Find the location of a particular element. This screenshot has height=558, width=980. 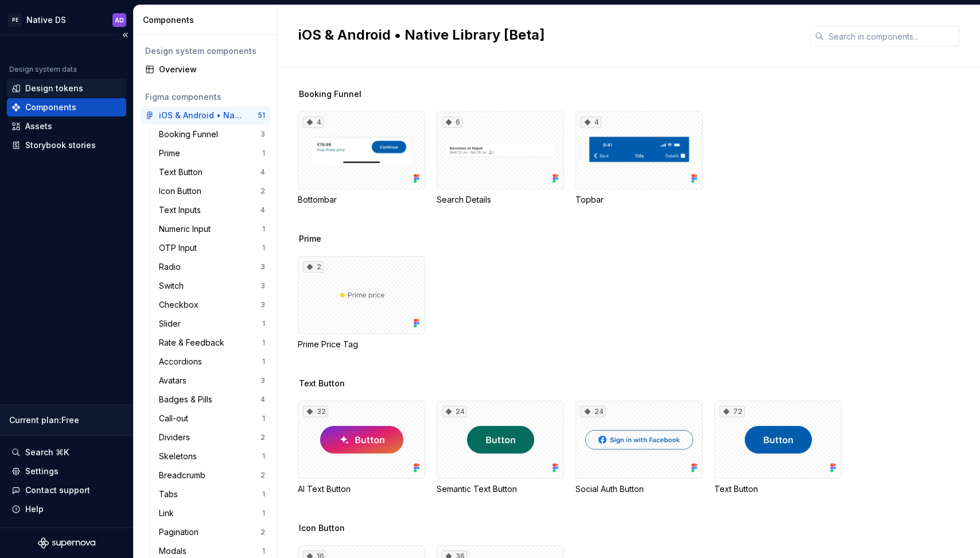

a: Radio3 is located at coordinates (212, 267).